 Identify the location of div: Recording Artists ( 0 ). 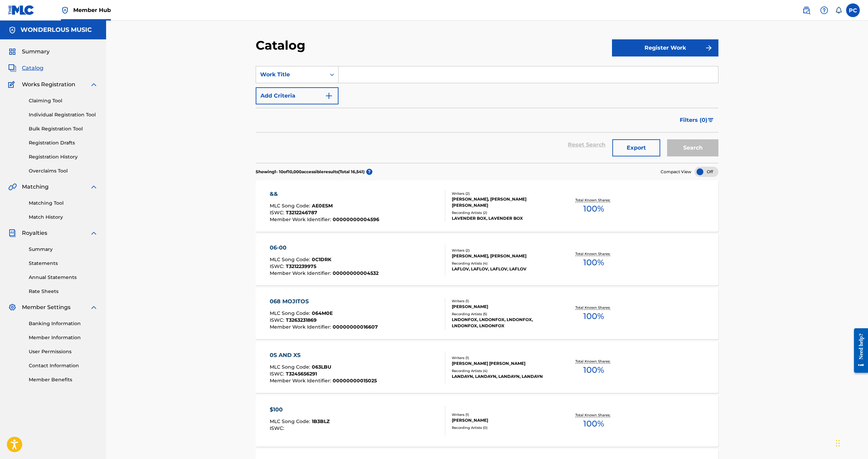
(503, 427).